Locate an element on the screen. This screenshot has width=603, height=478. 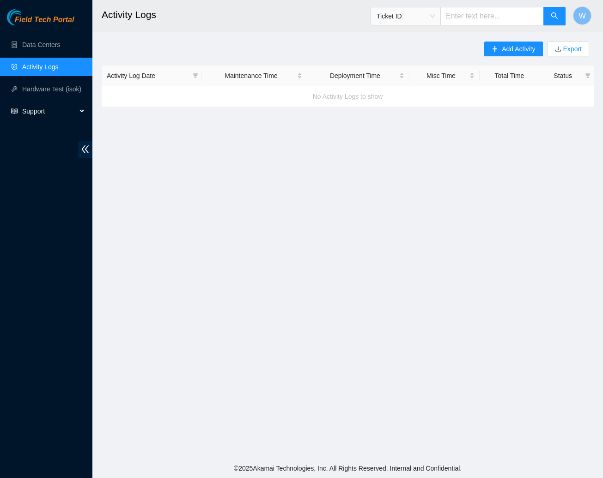
img: Akamai Technologies is located at coordinates (27, 17).